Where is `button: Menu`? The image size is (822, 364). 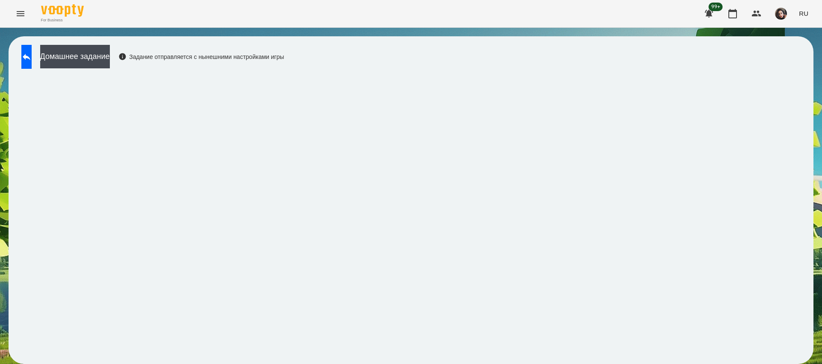
button: Menu is located at coordinates (21, 14).